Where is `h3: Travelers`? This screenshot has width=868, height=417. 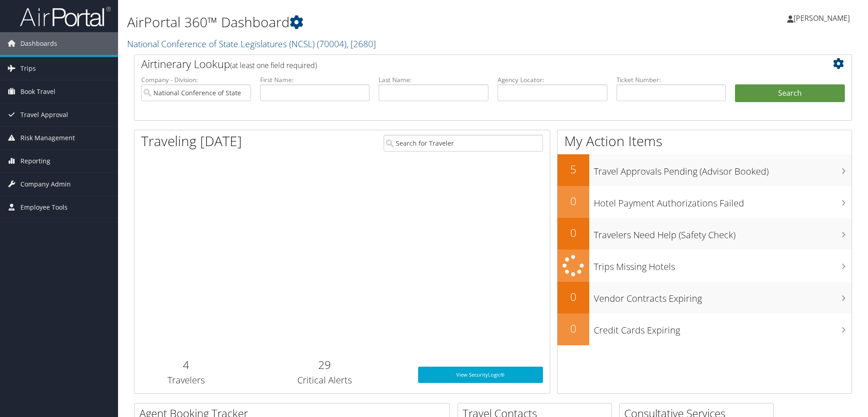
h3: Travelers is located at coordinates (186, 380).